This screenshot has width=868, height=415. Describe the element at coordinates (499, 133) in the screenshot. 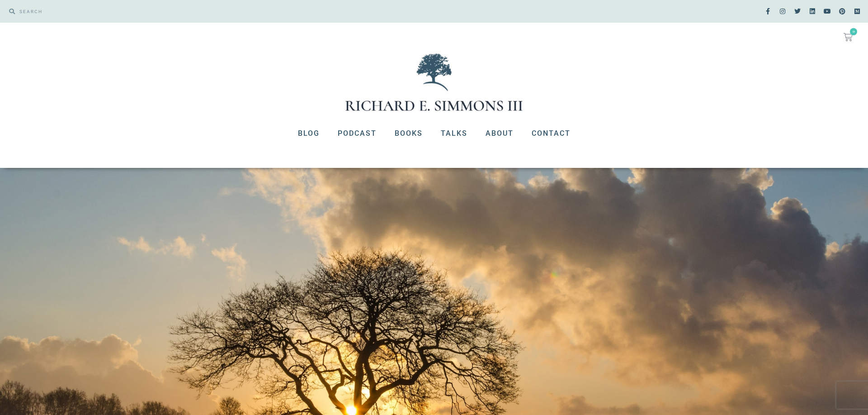

I see `a: About` at that location.